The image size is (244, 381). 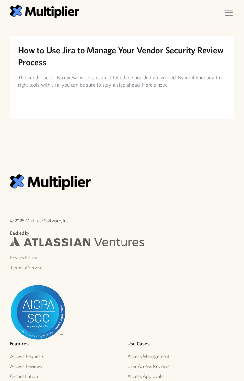 What do you see at coordinates (19, 344) in the screenshot?
I see `h5: Features` at bounding box center [19, 344].